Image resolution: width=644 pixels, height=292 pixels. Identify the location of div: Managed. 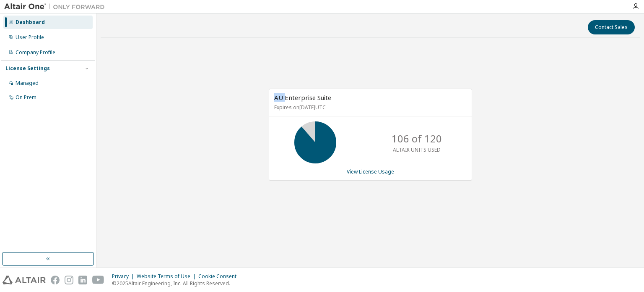
(27, 83).